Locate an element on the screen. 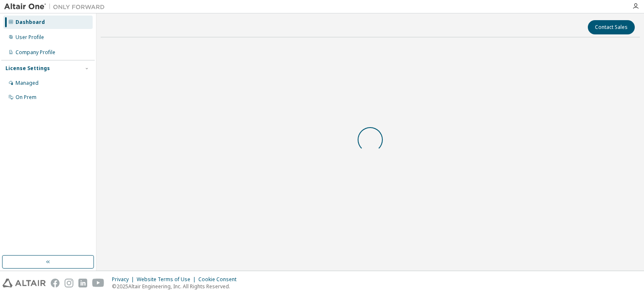 Image resolution: width=644 pixels, height=295 pixels. img: facebook.svg is located at coordinates (55, 283).